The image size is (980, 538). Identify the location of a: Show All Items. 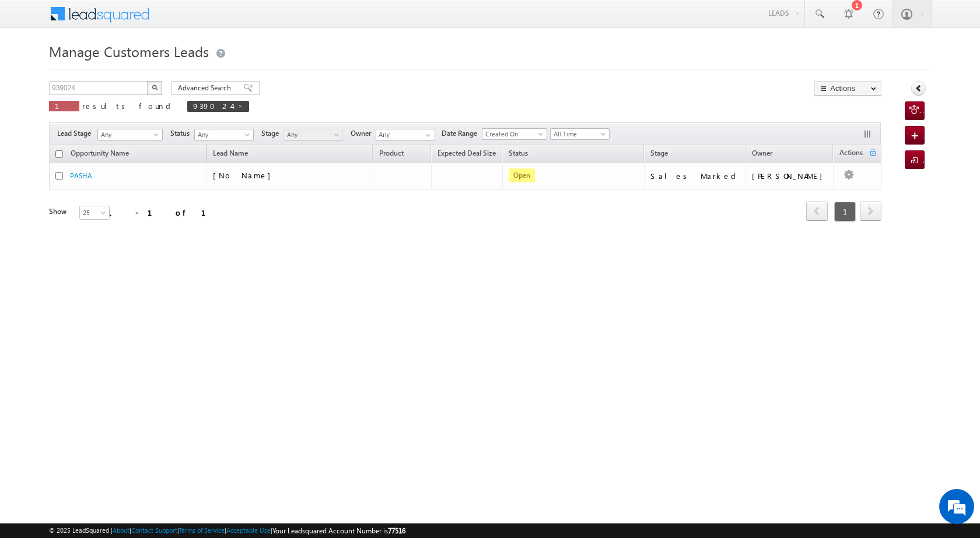
(426, 135).